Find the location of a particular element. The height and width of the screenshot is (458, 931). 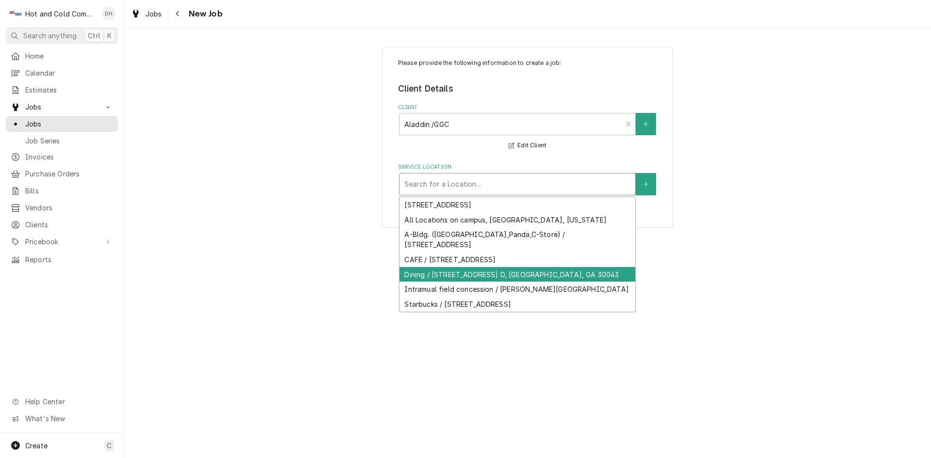

label: Service Location is located at coordinates (528, 167).